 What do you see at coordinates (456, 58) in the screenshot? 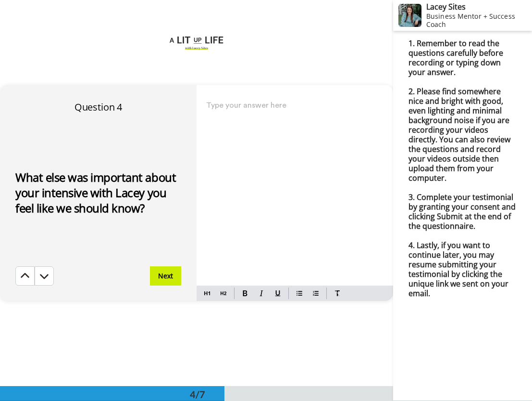
I see `span: 1. Remember to read the questions carefully before recording or typing down your answer.` at bounding box center [456, 58].